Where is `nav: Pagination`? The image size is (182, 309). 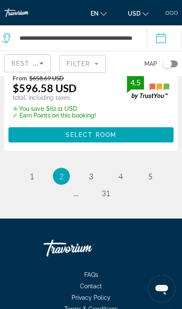 nav: Pagination is located at coordinates (91, 185).